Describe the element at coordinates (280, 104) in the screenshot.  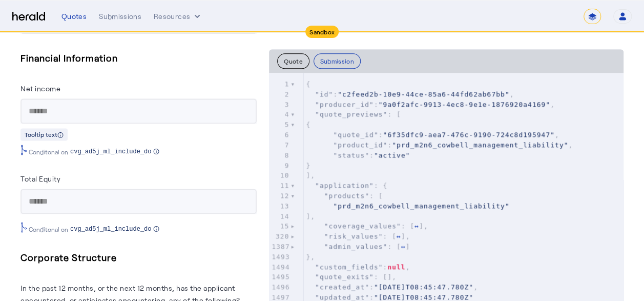
I see `div: 3` at that location.